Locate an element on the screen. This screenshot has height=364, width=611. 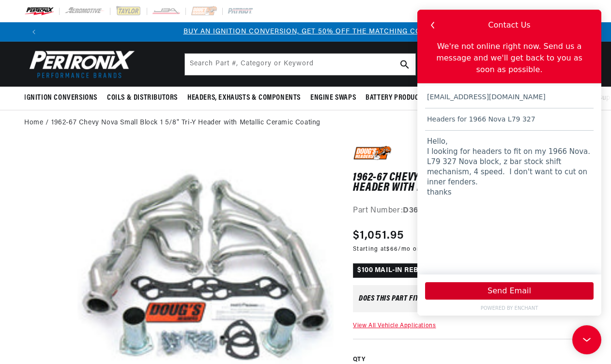
div: Does This part fit My vehicle? is located at coordinates (410, 299).